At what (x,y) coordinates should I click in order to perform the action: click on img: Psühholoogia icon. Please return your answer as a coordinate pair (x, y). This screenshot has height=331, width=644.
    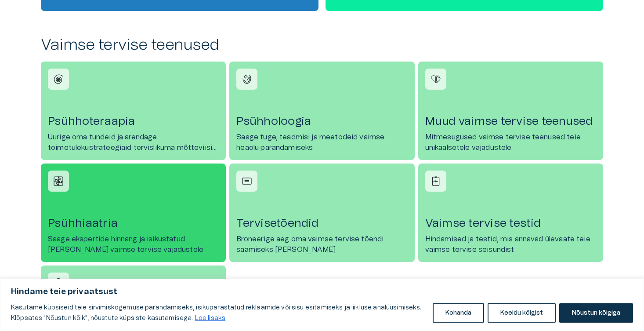
    Looking at the image, I should click on (247, 79).